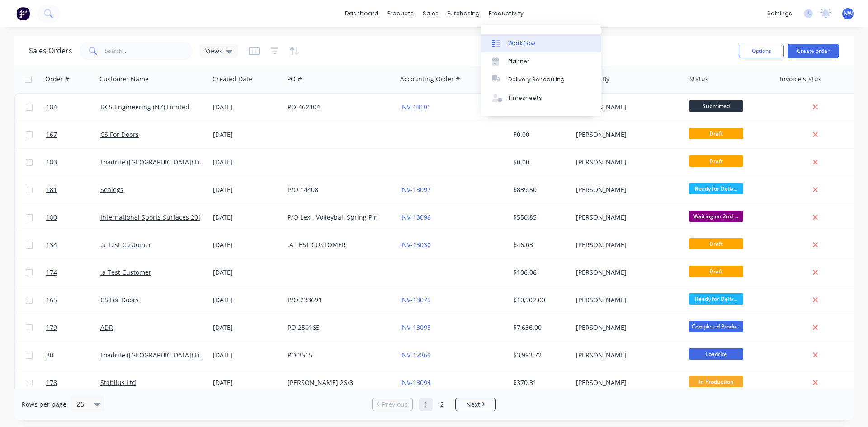 Image resolution: width=868 pixels, height=427 pixels. Describe the element at coordinates (518, 62) in the screenshot. I see `div: Planner` at that location.